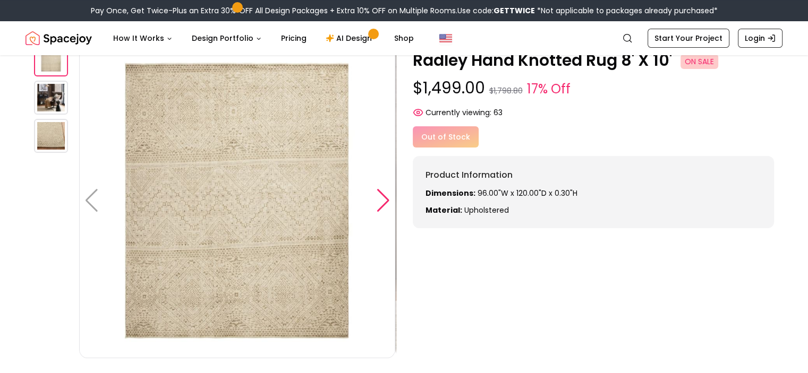 This screenshot has height=373, width=808. I want to click on strong: Material:, so click(443, 210).